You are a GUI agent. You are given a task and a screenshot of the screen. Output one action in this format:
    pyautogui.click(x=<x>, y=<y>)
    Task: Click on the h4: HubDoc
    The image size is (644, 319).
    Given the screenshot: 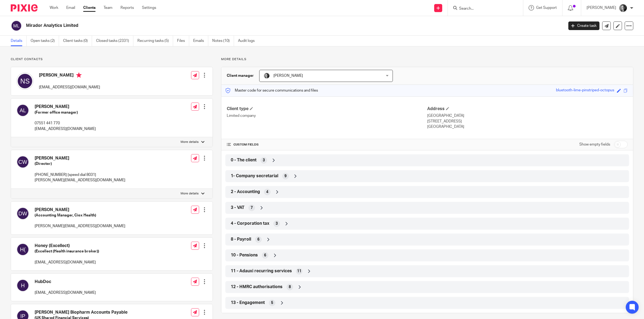 What is the action you would take?
    pyautogui.click(x=65, y=282)
    